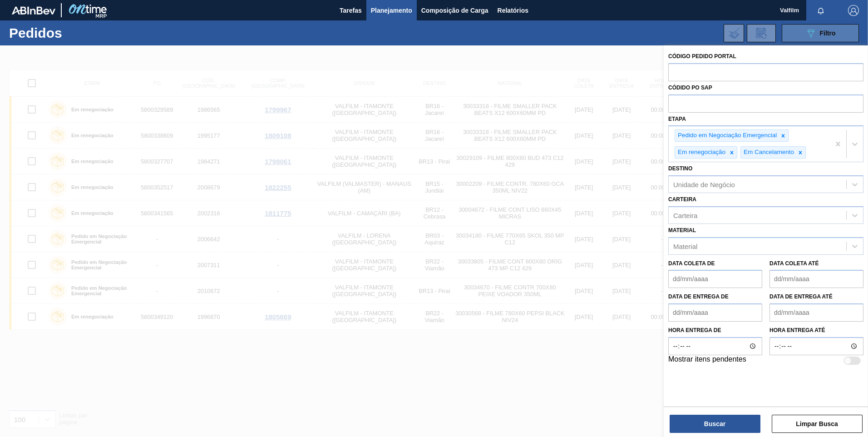 This screenshot has width=868, height=437. I want to click on label: Hora entrega de, so click(716, 330).